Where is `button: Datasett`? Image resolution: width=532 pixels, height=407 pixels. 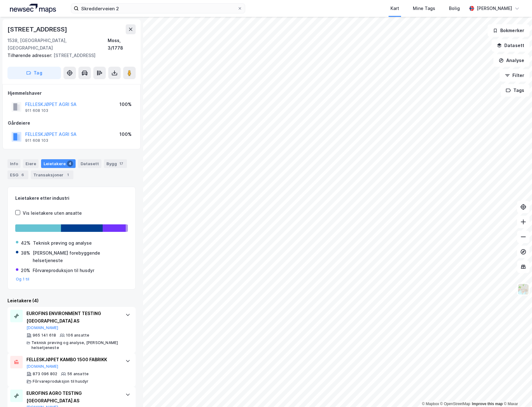 button: Datasett is located at coordinates (510, 45).